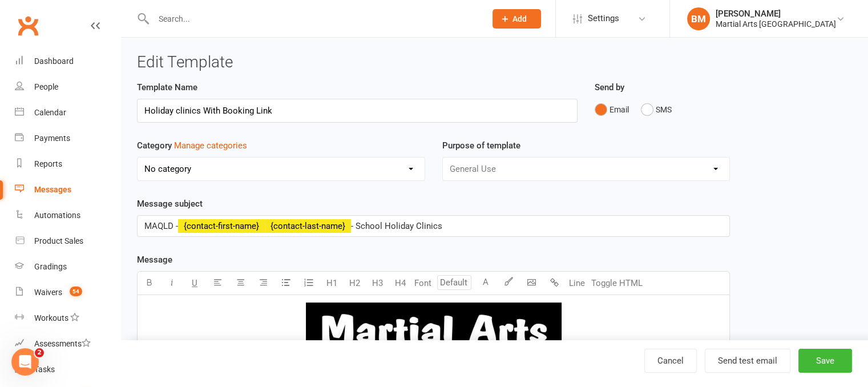 Image resolution: width=868 pixels, height=387 pixels. I want to click on label: Message subject, so click(169, 204).